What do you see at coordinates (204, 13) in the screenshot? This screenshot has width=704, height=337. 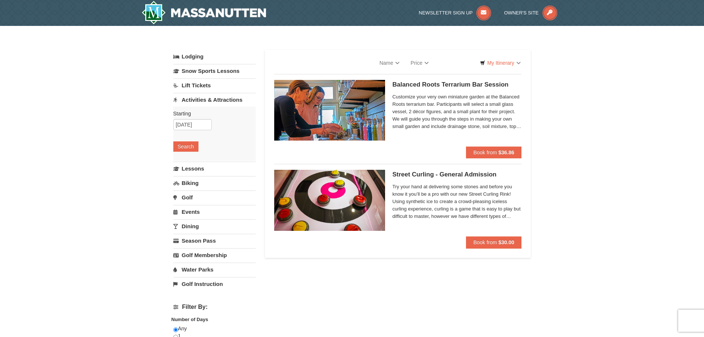 I see `img: Massanutten Resort Logo` at bounding box center [204, 13].